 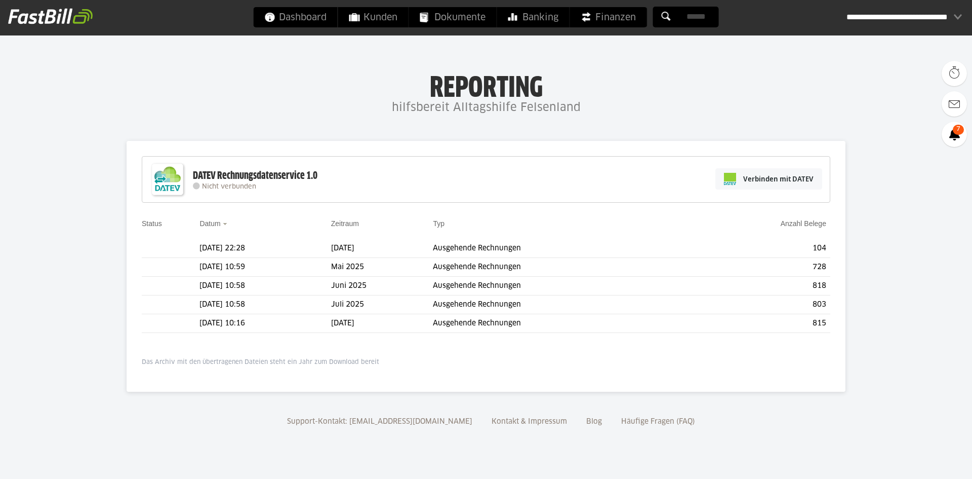 I want to click on img: fastbill_logo_white.png, so click(x=50, y=16).